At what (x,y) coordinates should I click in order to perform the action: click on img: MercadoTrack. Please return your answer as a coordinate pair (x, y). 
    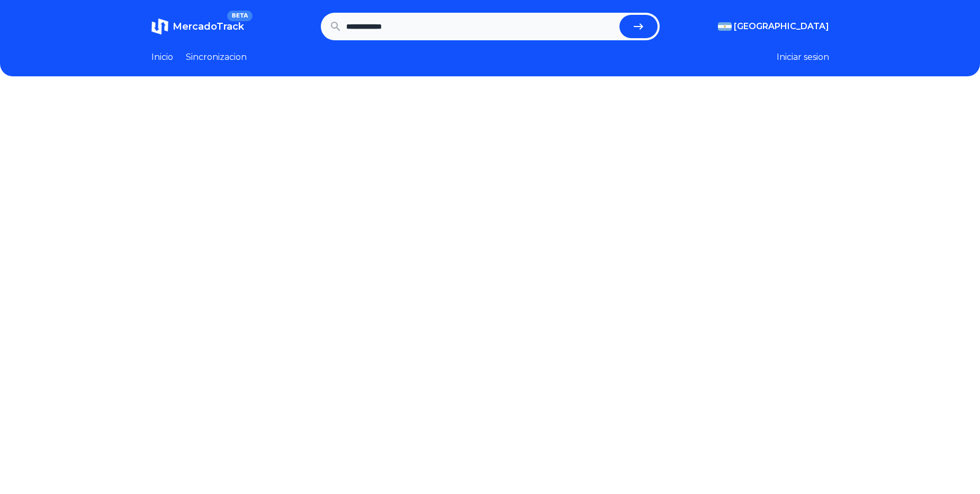
    Looking at the image, I should click on (160, 26).